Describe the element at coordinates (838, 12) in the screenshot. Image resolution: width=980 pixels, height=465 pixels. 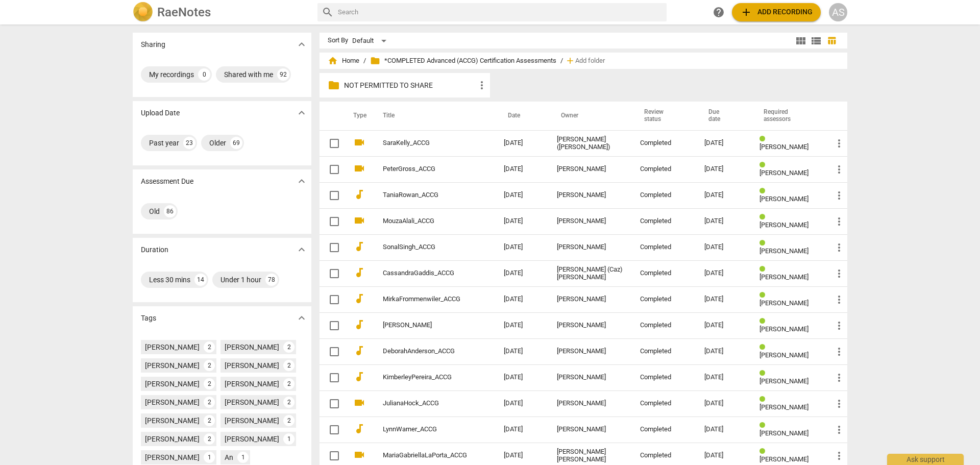
I see `div: AS` at that location.